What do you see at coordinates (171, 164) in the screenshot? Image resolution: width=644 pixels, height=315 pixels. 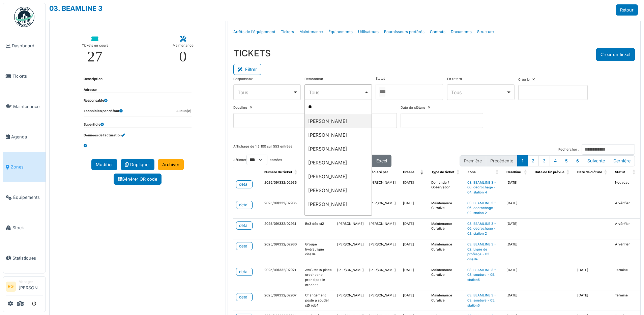 I see `a: Archiver` at bounding box center [171, 164].